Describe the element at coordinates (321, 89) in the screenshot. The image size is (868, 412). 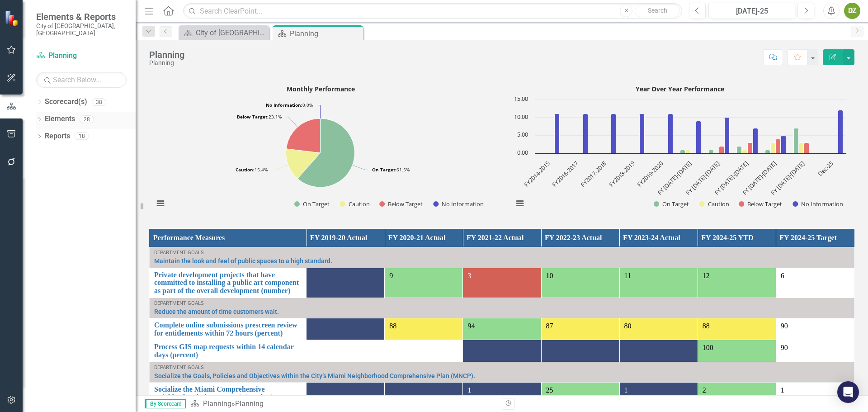
I see `text: Monthly Performance` at that location.